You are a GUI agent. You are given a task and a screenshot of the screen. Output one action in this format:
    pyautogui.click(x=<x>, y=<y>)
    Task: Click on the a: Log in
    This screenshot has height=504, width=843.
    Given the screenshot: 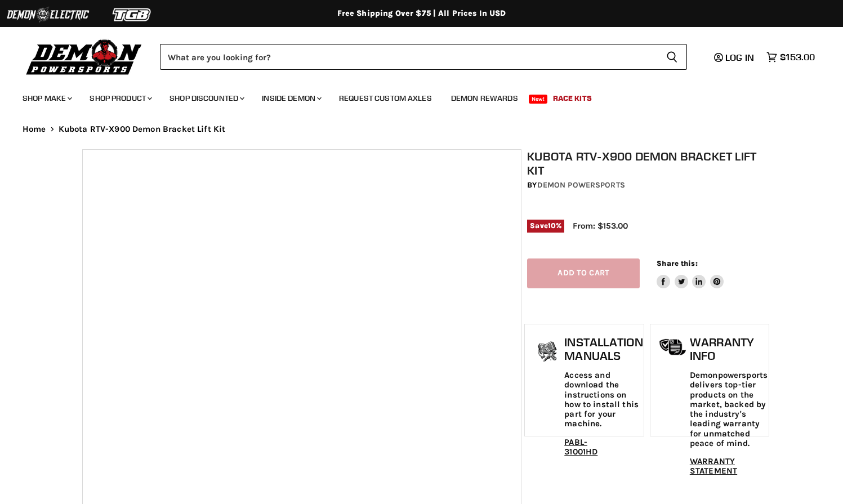 What is the action you would take?
    pyautogui.click(x=735, y=57)
    